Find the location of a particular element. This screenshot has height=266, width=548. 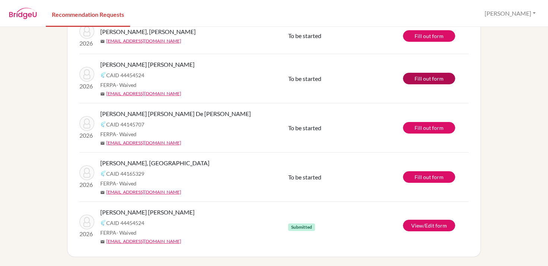

a: Recommendation Requests is located at coordinates (88, 14).